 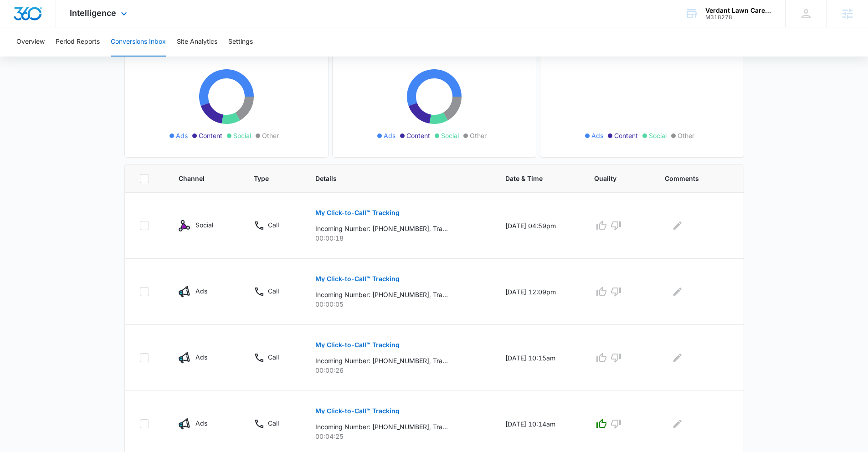 I want to click on div: v 4.0.25, so click(x=35, y=18).